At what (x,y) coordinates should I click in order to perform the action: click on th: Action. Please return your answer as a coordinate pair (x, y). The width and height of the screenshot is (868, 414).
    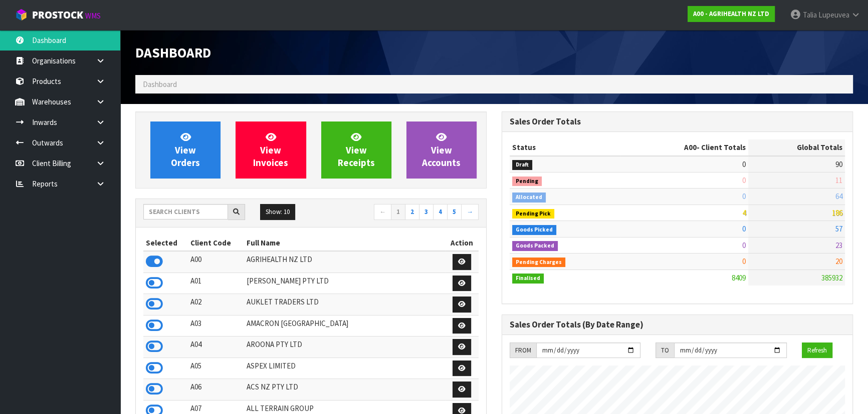
    Looking at the image, I should click on (461, 243).